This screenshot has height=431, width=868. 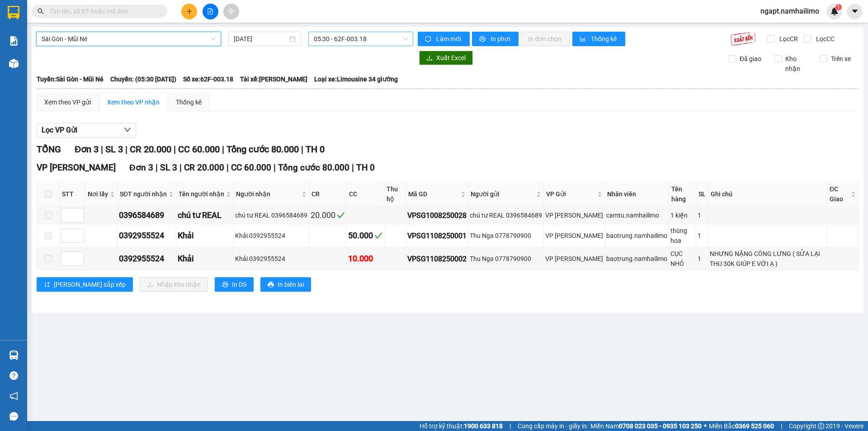 I want to click on span: Trên xe, so click(x=841, y=59).